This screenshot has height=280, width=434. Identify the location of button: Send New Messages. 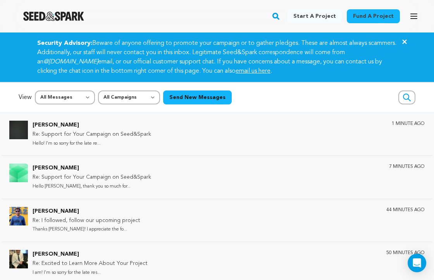
(197, 98).